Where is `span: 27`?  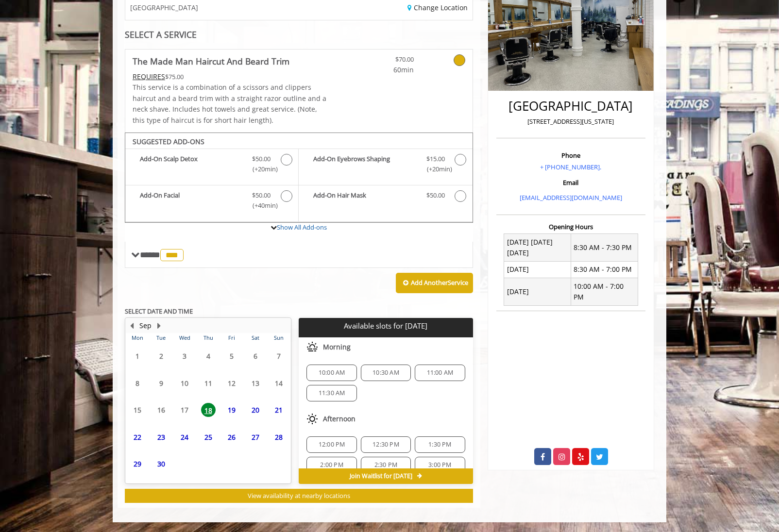
span: 27 is located at coordinates (256, 437).